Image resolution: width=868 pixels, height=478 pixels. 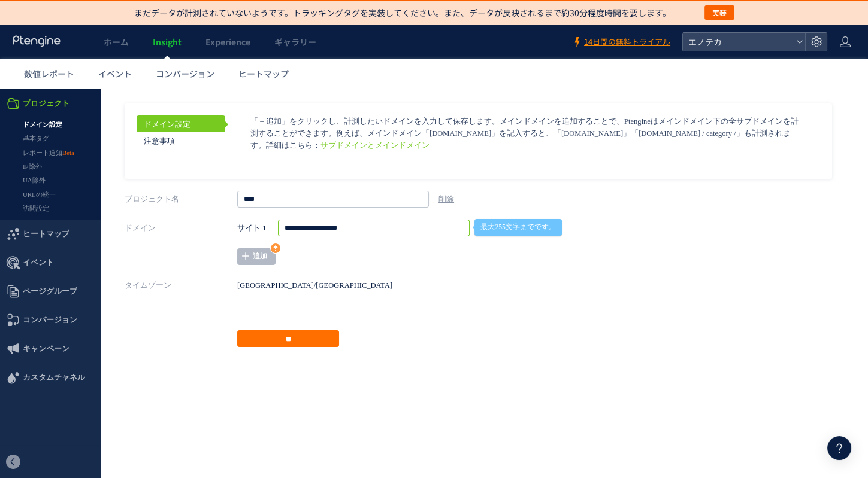 What do you see at coordinates (627, 42) in the screenshot?
I see `span: 14日間の無料トライアル` at bounding box center [627, 42].